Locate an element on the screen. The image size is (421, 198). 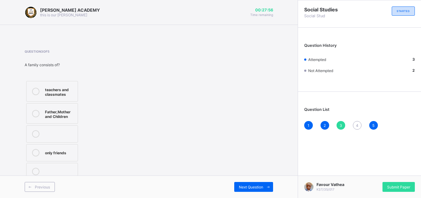
span: 2 is located at coordinates (324, 125).